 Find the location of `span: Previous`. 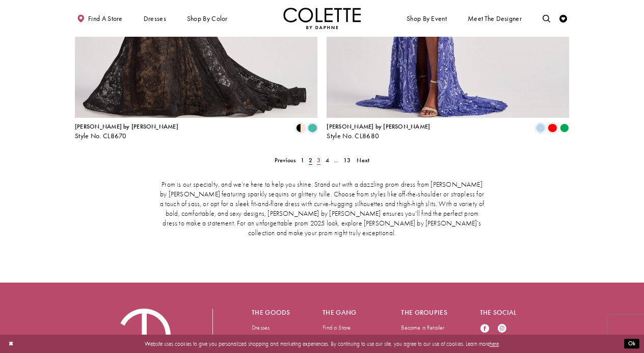

span: Previous is located at coordinates (285, 160).